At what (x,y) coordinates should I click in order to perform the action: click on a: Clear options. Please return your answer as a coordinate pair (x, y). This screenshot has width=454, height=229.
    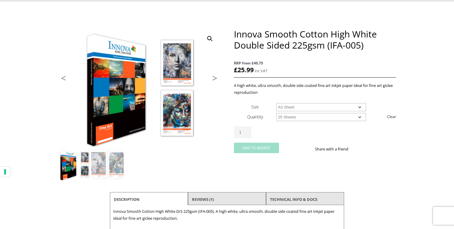
    Looking at the image, I should click on (392, 117).